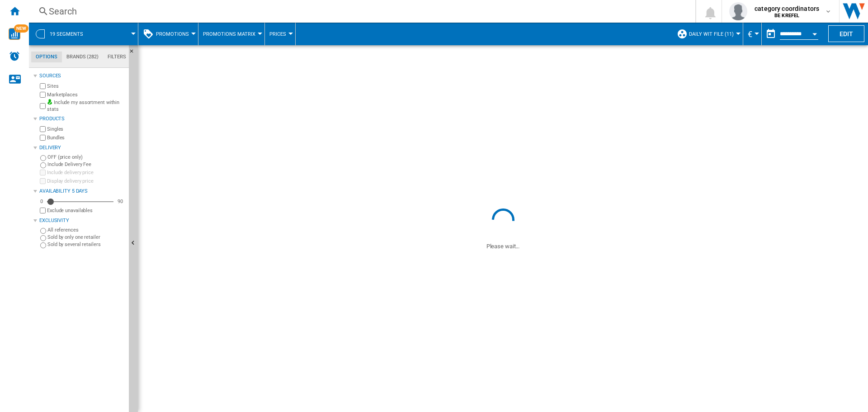 This screenshot has width=868, height=412. I want to click on input: Sites, so click(43, 86).